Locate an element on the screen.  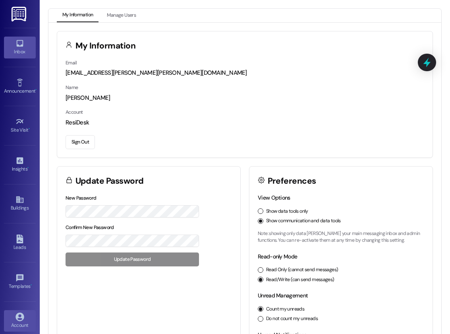
a: Inbox is located at coordinates (20, 47).